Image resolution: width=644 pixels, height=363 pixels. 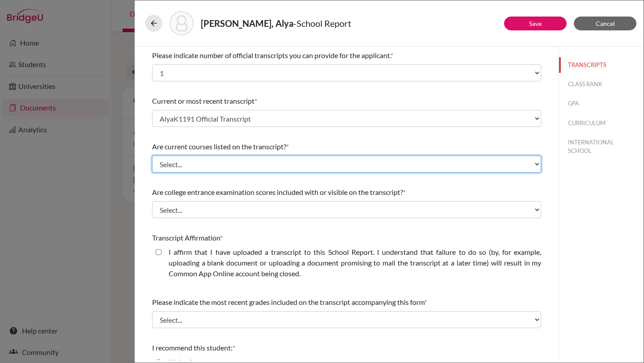 What do you see at coordinates (277, 192) in the screenshot?
I see `span: Are college entrance examination scores included with or visible on the transcript?` at bounding box center [277, 192].